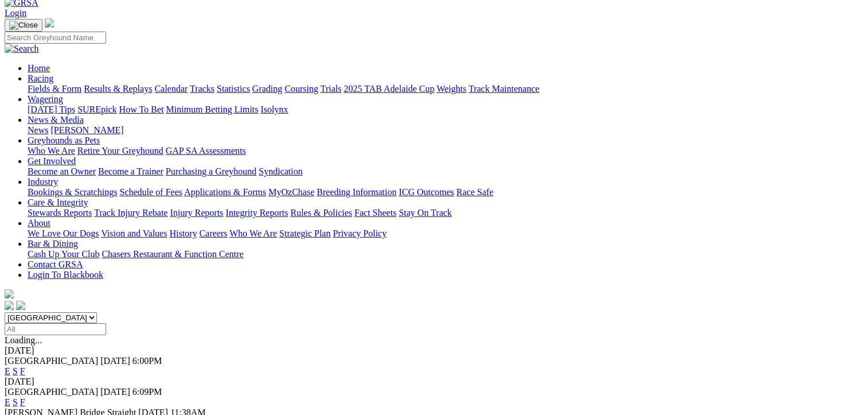  What do you see at coordinates (22, 48) in the screenshot?
I see `img: Search` at bounding box center [22, 48].